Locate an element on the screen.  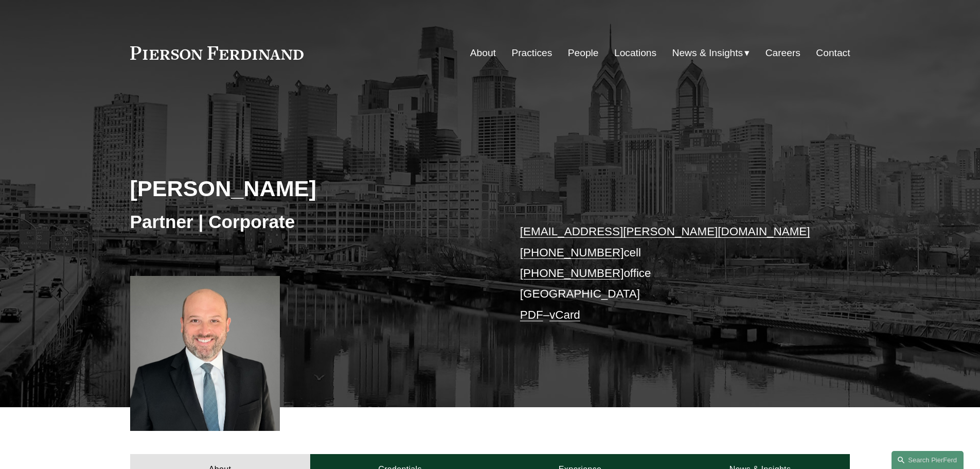
a: Practices is located at coordinates (532, 53).